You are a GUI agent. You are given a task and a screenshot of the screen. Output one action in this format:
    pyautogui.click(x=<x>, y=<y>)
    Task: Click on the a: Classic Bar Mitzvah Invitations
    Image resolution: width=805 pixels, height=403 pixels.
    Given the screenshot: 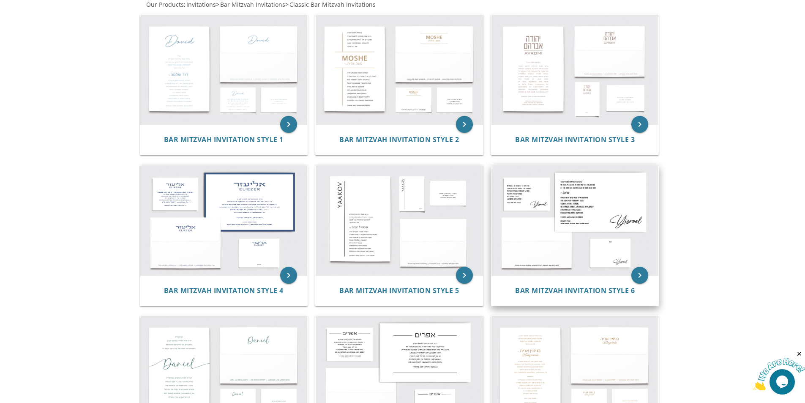 What is the action you would take?
    pyautogui.click(x=332, y=4)
    